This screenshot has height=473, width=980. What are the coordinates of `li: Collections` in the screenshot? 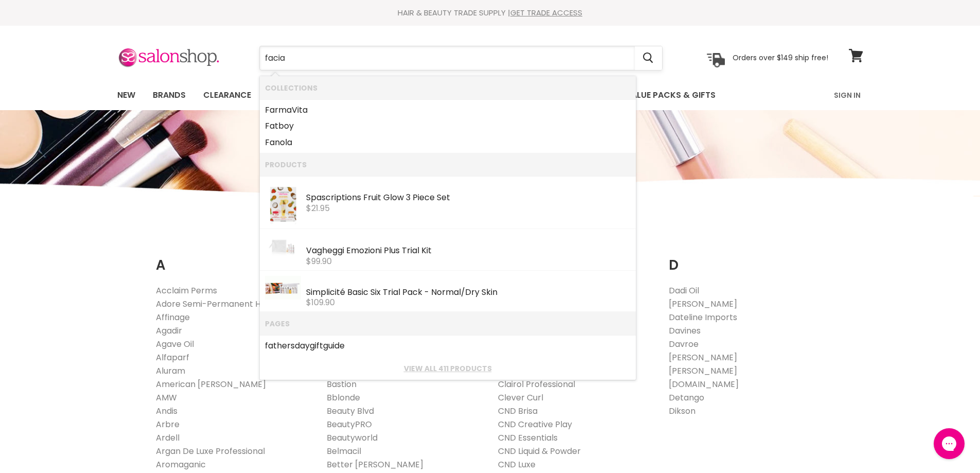 It's located at (448, 88).